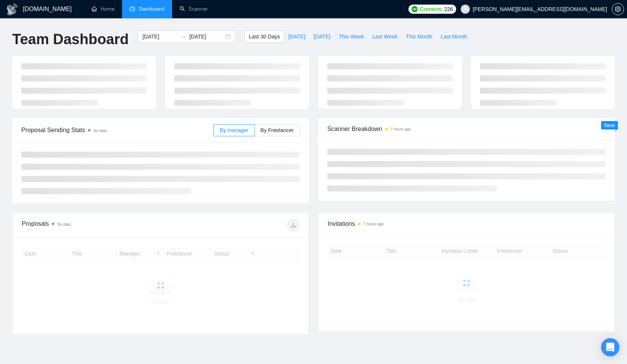 The width and height of the screenshot is (627, 364). What do you see at coordinates (264, 36) in the screenshot?
I see `button: Last 30 Days` at bounding box center [264, 36].